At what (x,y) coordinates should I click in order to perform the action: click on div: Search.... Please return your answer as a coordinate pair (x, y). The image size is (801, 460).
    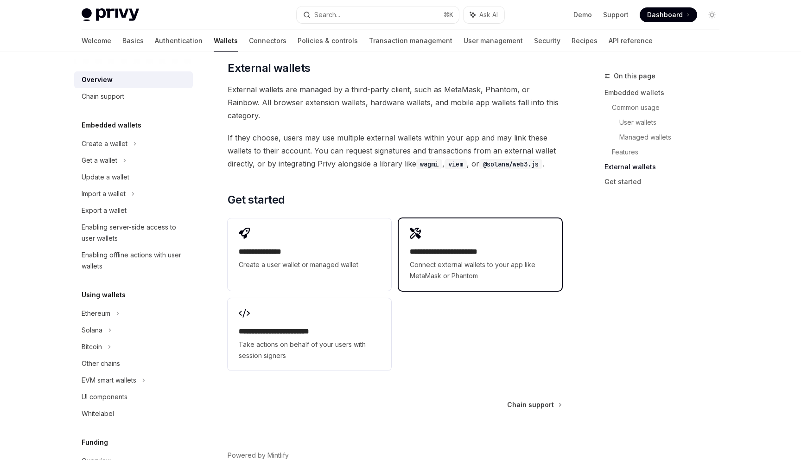
    Looking at the image, I should click on (327, 15).